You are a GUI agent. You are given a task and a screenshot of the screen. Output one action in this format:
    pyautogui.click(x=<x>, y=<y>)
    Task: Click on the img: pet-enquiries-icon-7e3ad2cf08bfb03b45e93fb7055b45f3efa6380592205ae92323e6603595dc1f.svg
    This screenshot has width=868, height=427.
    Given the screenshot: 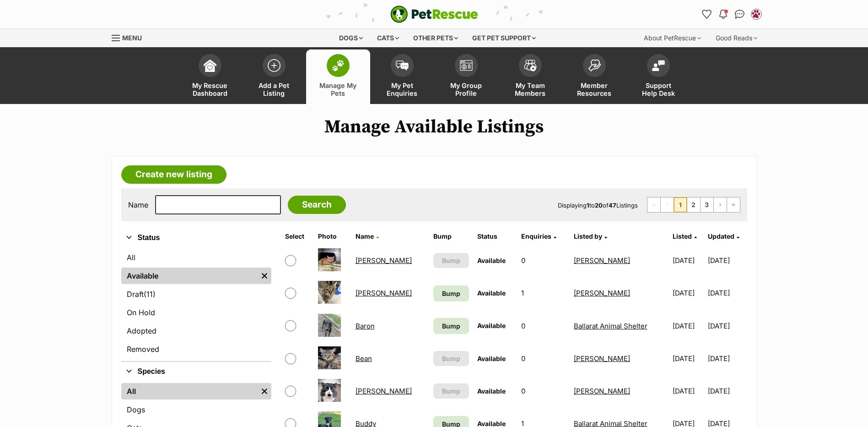 What is the action you would take?
    pyautogui.click(x=402, y=66)
    